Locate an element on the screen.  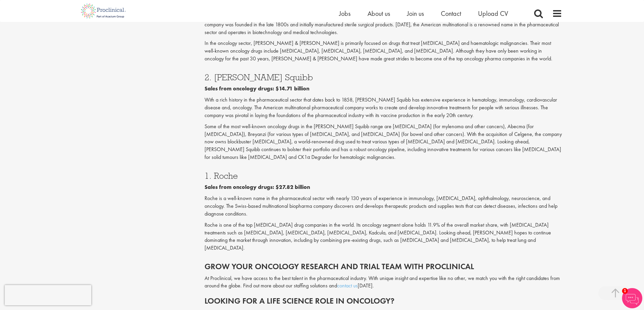
h2: Grow your oncology research and trial team with Proclinical is located at coordinates (383, 267).